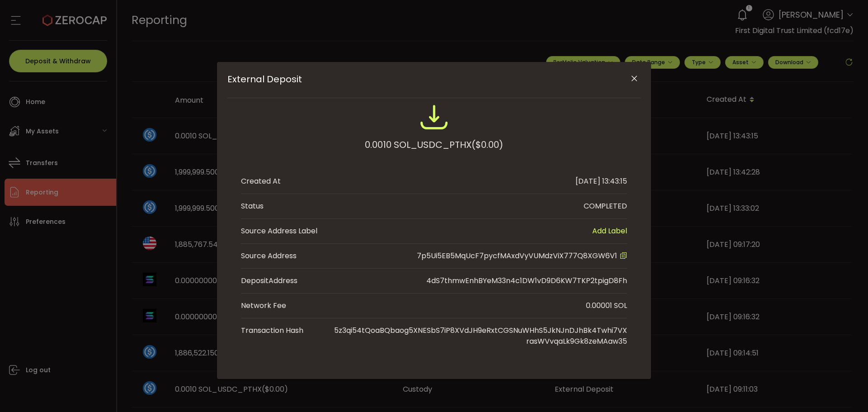  I want to click on div: Address, so click(269, 280).